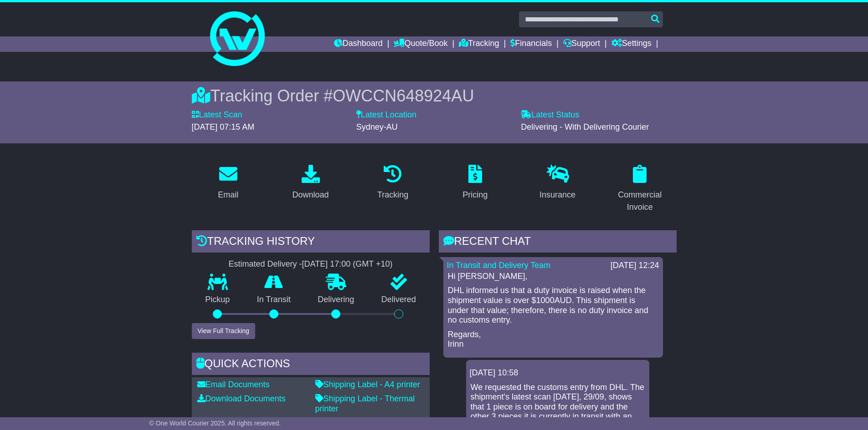  Describe the element at coordinates (475, 183) in the screenshot. I see `a: Pricing` at that location.